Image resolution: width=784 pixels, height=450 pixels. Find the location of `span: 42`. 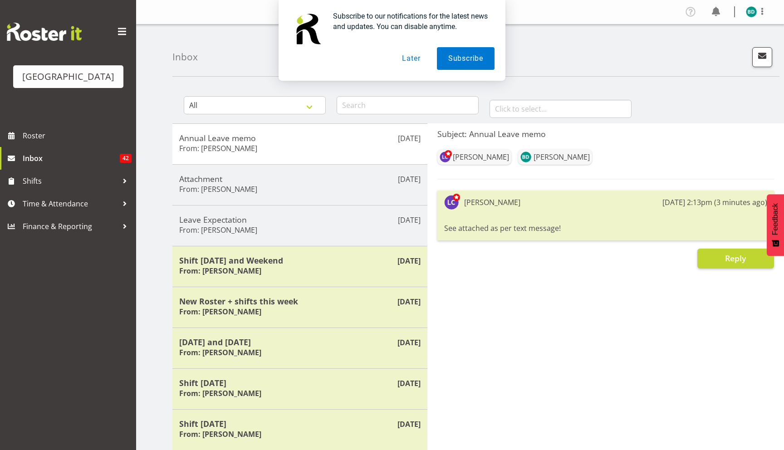

span: 42 is located at coordinates (126, 158).